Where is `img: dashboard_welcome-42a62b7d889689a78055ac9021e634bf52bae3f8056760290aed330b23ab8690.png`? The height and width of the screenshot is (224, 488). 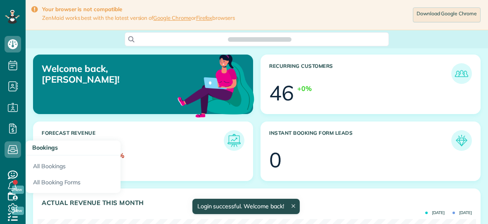 img: dashboard_welcome-42a62b7d889689a78055ac9021e634bf52bae3f8056760290aed330b23ab8690.png is located at coordinates (216, 85).